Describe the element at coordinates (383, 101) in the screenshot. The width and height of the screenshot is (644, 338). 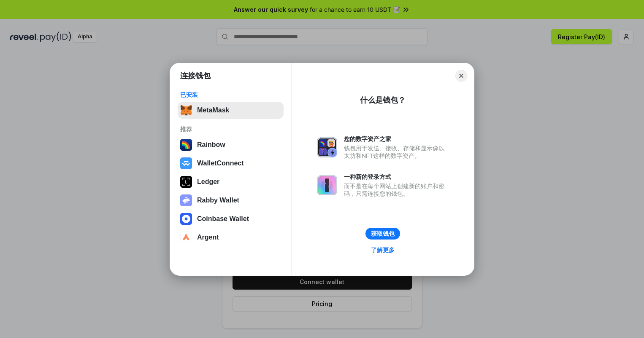
I see `div: 什么是钱包？` at that location.